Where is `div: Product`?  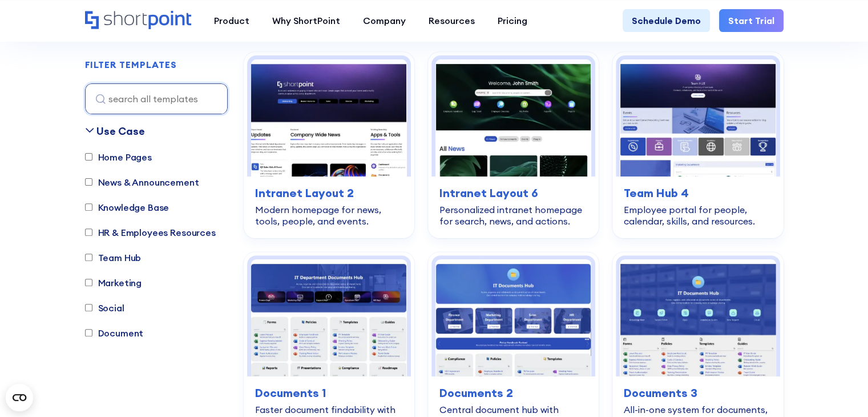
div: Product is located at coordinates (232, 21).